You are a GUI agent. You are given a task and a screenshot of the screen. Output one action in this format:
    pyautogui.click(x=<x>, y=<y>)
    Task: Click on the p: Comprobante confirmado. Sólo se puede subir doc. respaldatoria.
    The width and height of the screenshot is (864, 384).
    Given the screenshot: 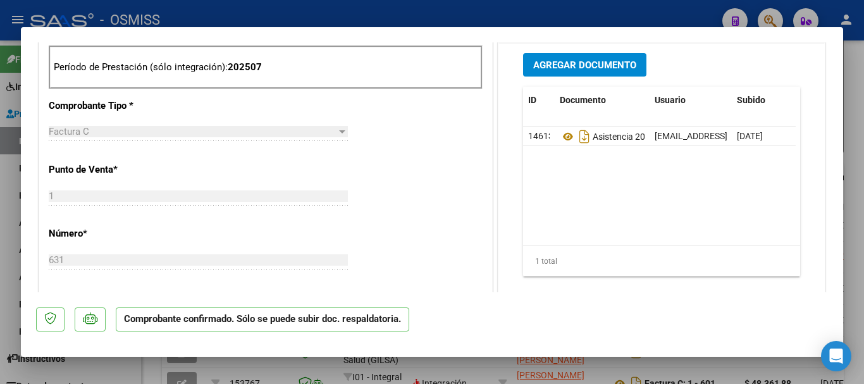 What is the action you would take?
    pyautogui.click(x=262, y=319)
    